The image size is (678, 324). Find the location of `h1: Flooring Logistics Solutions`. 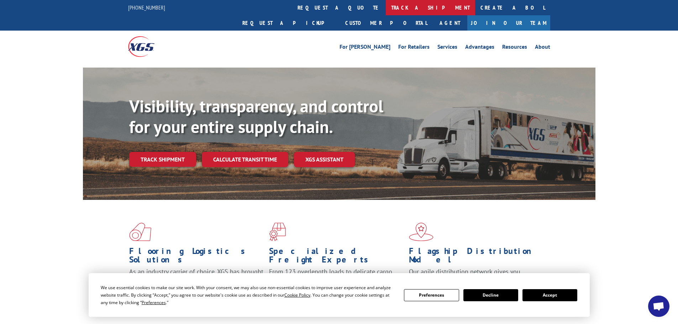

h1: Flooring Logistics Solutions is located at coordinates (197, 257).